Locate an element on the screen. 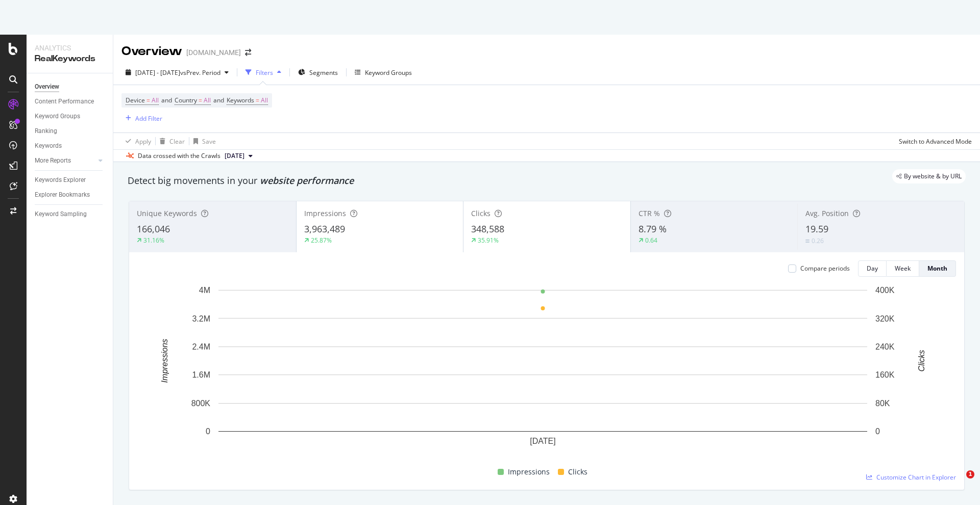 The image size is (980, 505). div: Week is located at coordinates (902, 268).